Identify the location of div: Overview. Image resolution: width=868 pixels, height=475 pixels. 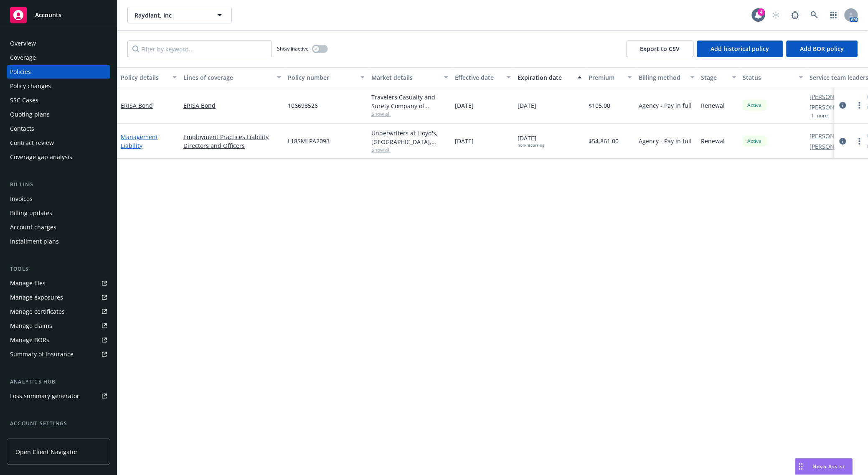
(23, 43).